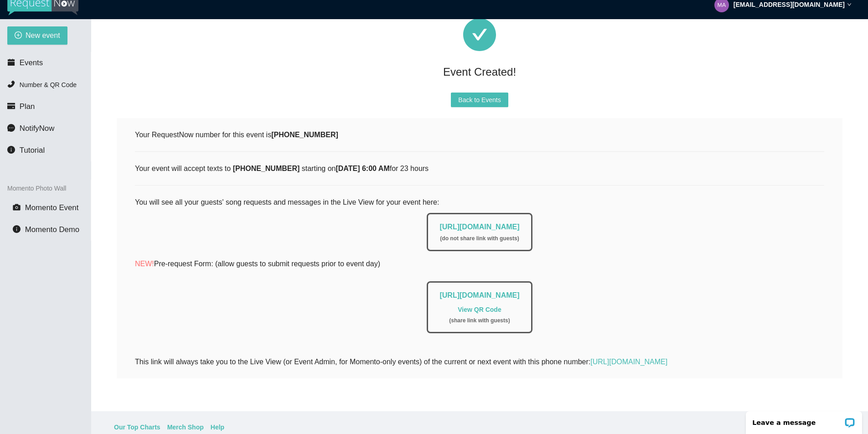 The width and height of the screenshot is (868, 434). I want to click on span: Events, so click(31, 63).